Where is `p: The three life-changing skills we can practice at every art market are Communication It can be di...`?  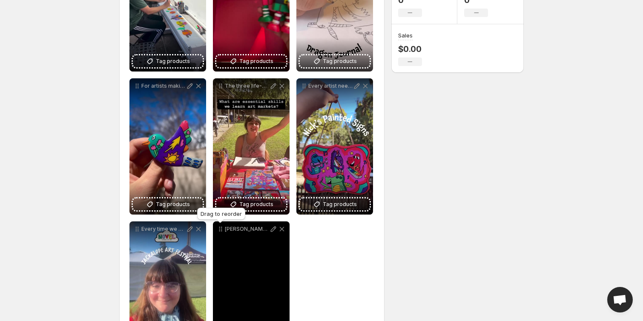 p: The three life-changing skills we can practice at every art market are Communication It can be di... is located at coordinates (247, 86).